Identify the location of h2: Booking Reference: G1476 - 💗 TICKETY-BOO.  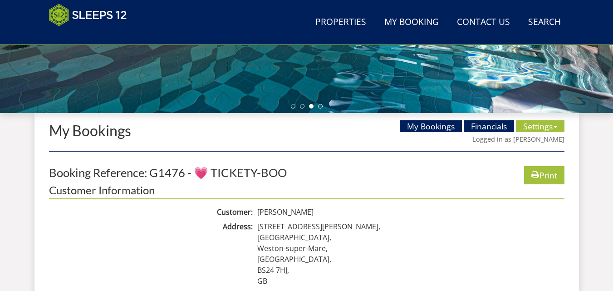
(168, 172).